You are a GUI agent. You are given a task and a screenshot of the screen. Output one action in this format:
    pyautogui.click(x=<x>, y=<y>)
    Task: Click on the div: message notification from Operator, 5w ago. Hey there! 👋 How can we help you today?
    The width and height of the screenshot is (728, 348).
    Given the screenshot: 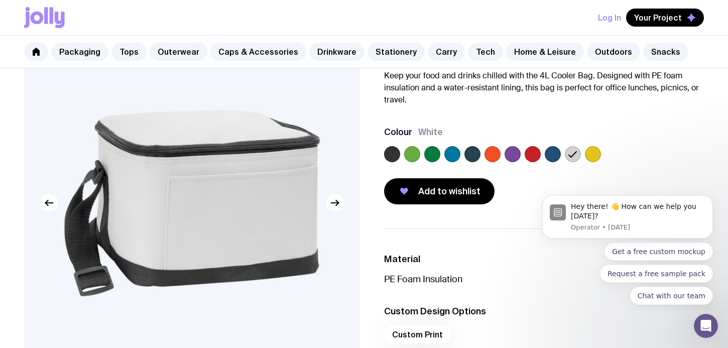 What is the action you would take?
    pyautogui.click(x=100, y=31)
    